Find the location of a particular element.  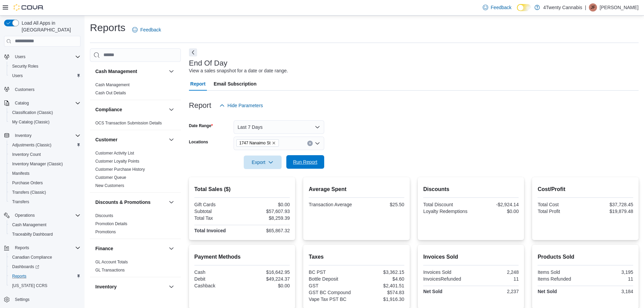

button: Customers is located at coordinates (43, 89).